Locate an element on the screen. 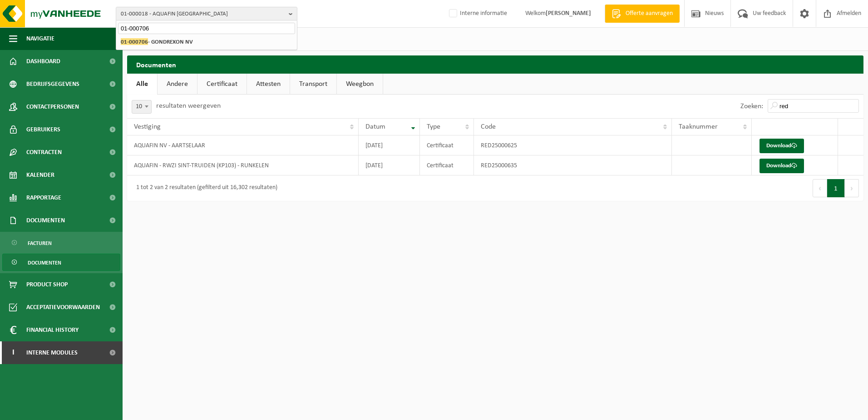  span: Product Shop is located at coordinates (47, 284).